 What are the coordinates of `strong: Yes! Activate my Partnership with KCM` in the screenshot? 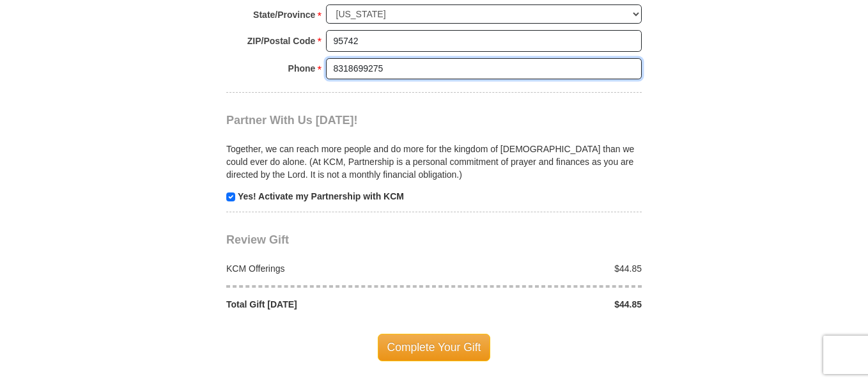 It's located at (321, 196).